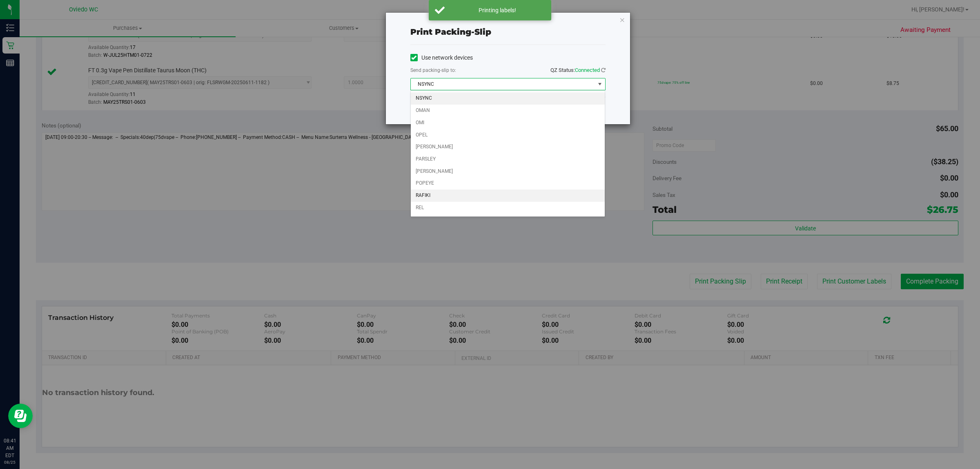  I want to click on li: OMAN, so click(508, 111).